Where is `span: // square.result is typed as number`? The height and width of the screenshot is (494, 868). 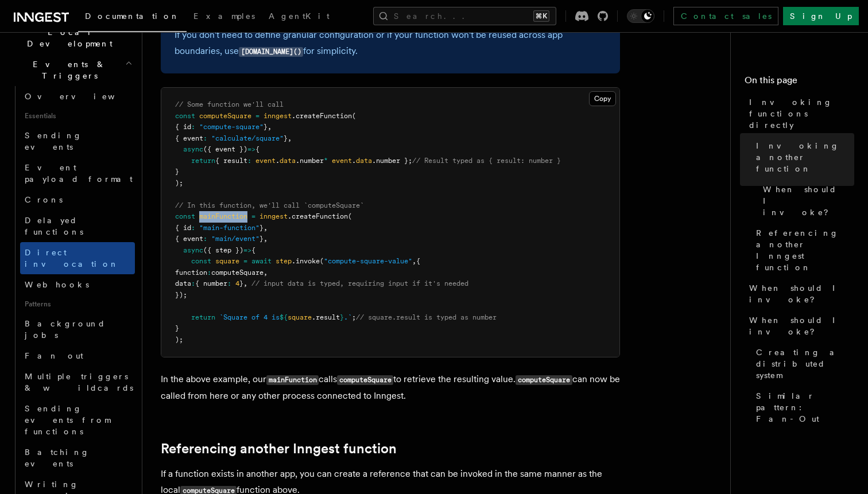
span: // square.result is typed as number is located at coordinates (426, 317).